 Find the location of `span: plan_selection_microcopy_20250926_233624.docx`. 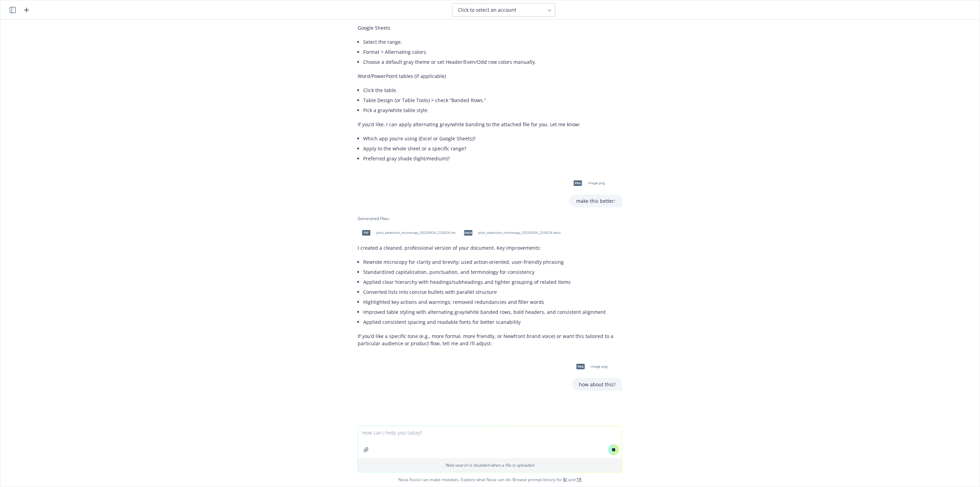

span: plan_selection_microcopy_20250926_233624.docx is located at coordinates (520, 233).